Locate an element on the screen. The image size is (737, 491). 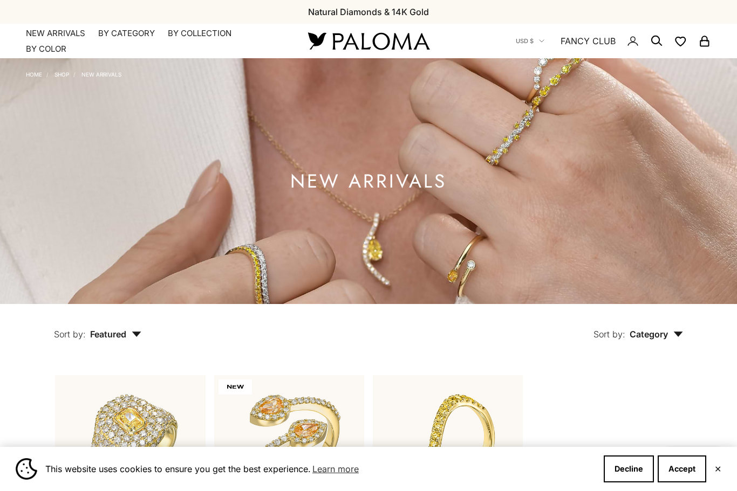
span: NEW is located at coordinates (235, 387).